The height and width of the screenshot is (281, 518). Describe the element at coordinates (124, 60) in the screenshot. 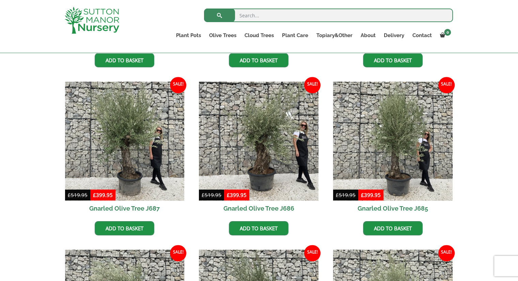

I see `a: Add to basket: “Gnarled Olive Tree J691”` at that location.